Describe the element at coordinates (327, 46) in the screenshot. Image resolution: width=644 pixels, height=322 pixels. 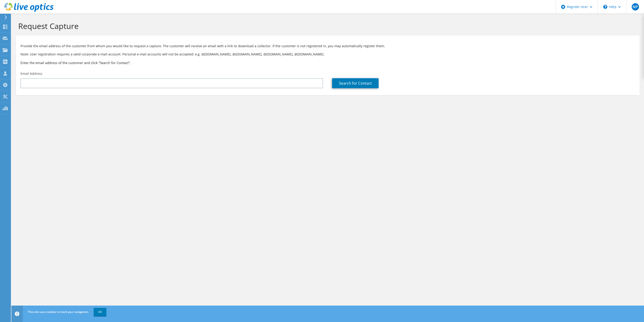
I see `p: Provide the email address of the customer from whom you would like to request a capture. The cust...` at that location.